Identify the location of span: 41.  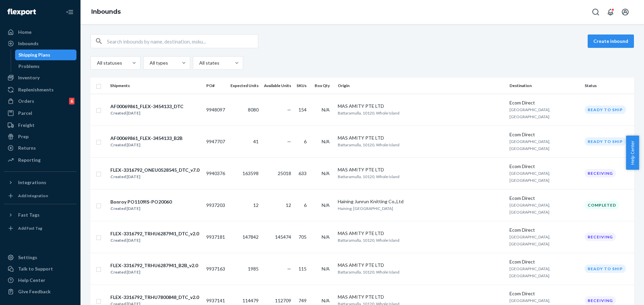
(256, 141).